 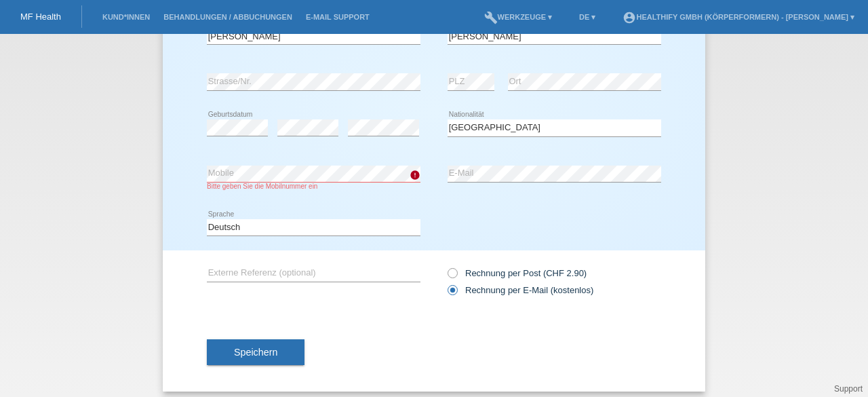 I want to click on input: Rechnung per Post (CHF 2.90), so click(x=451, y=276).